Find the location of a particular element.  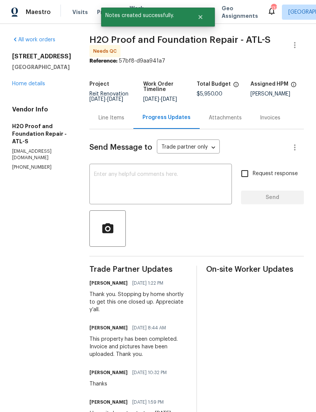

span: Visits is located at coordinates (80, 12).